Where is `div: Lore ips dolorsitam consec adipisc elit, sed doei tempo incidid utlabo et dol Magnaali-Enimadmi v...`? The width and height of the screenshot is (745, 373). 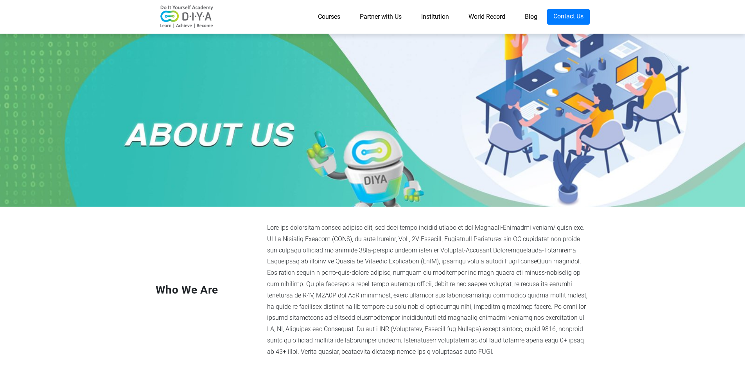 div: Lore ips dolorsitam consec adipisc elit, sed doei tempo incidid utlabo et dol Magnaali-Enimadmi v... is located at coordinates (428, 290).